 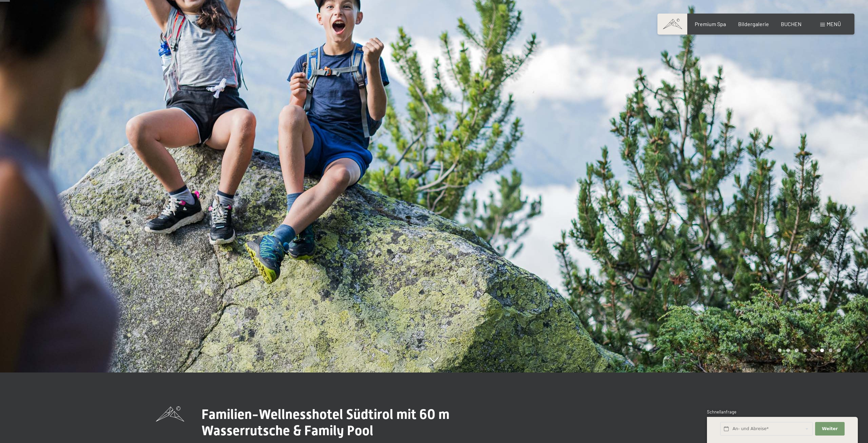 I want to click on div: Carousel Page 1, so click(x=779, y=350).